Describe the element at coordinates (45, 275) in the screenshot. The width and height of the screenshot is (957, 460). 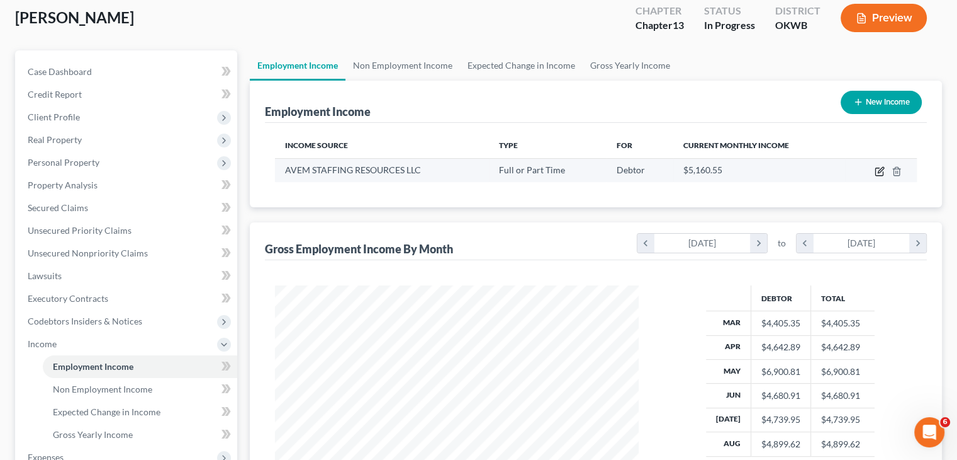
I see `span: Lawsuits` at that location.